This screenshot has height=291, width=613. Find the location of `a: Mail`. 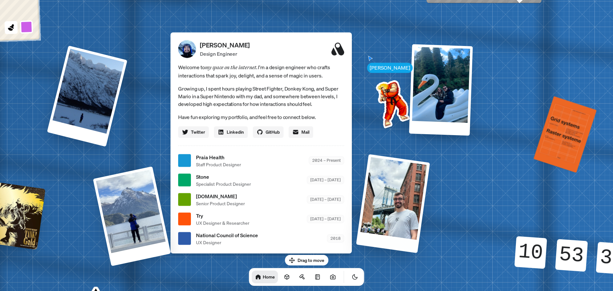

a: Mail is located at coordinates (301, 132).